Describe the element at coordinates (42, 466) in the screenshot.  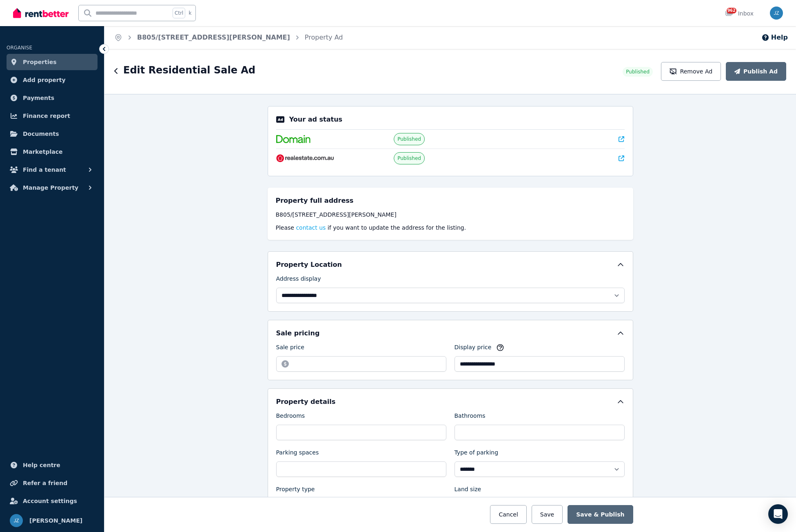
I see `span: Help centre` at that location.